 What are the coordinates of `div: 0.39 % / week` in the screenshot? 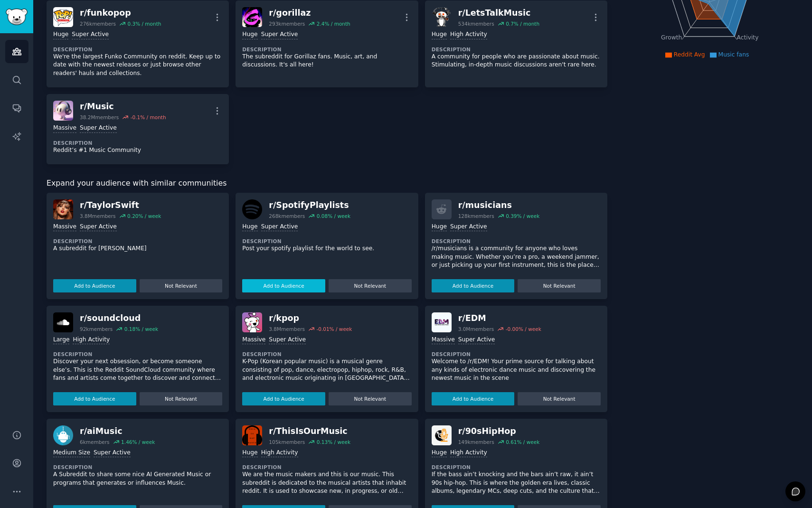 It's located at (522, 216).